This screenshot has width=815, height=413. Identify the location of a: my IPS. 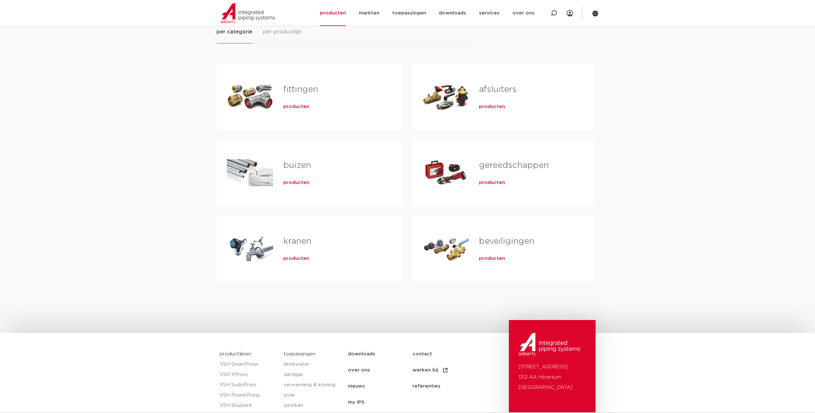
(380, 402).